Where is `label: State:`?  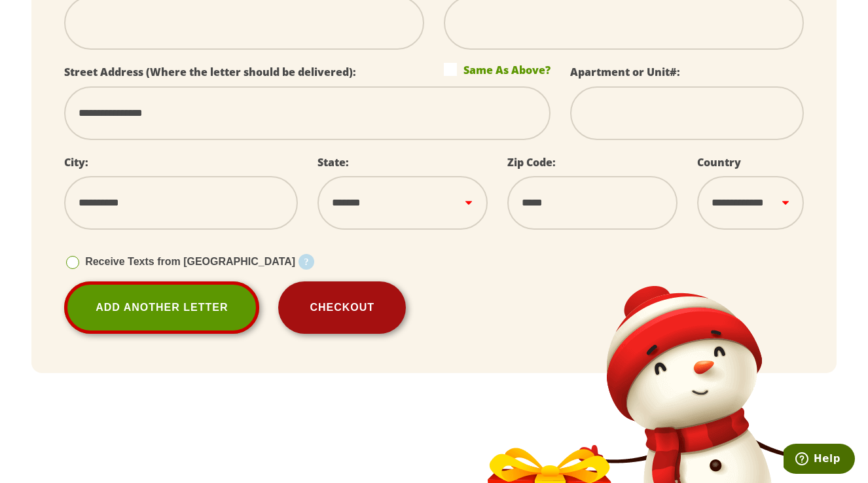 label: State: is located at coordinates (333, 163).